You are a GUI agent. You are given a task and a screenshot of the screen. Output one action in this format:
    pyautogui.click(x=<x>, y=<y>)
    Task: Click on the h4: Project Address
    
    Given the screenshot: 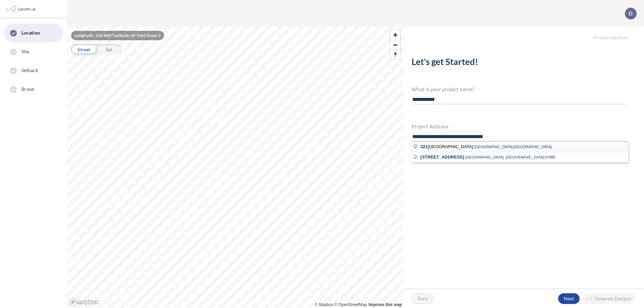 What is the action you would take?
    pyautogui.click(x=519, y=126)
    